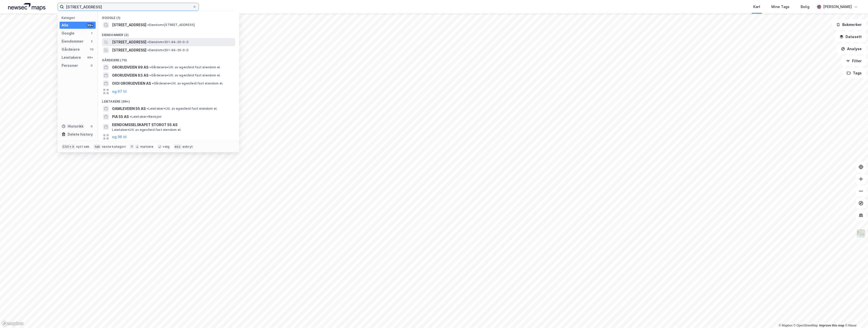  I want to click on span: GAMLEVEIEN 55 AS, so click(129, 109).